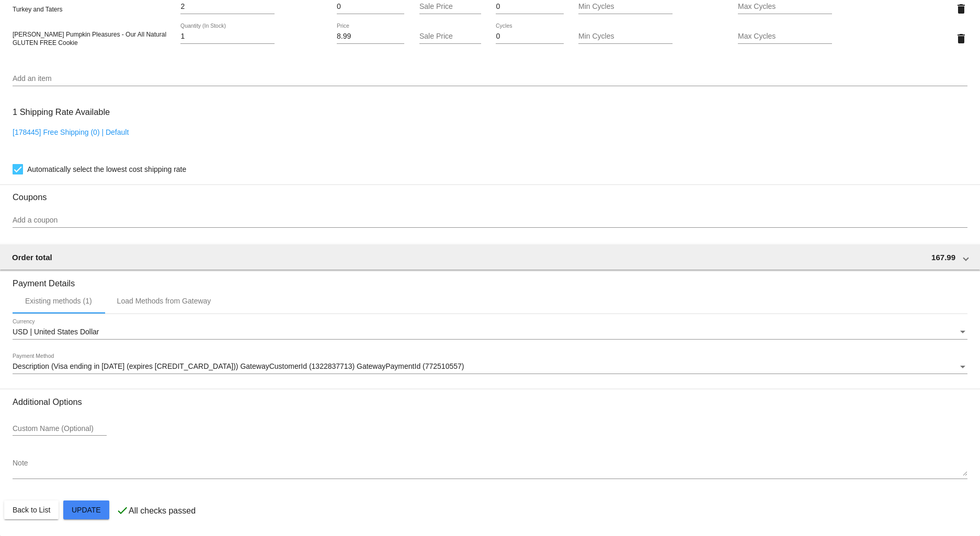 This screenshot has height=536, width=980. What do you see at coordinates (60, 429) in the screenshot?
I see `input: Custom Name (Optional)` at bounding box center [60, 429].